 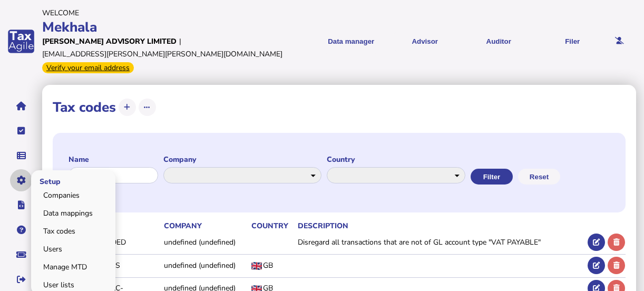 What do you see at coordinates (117, 242) in the screenshot?
I see `td: DISREGARDED` at bounding box center [117, 242].